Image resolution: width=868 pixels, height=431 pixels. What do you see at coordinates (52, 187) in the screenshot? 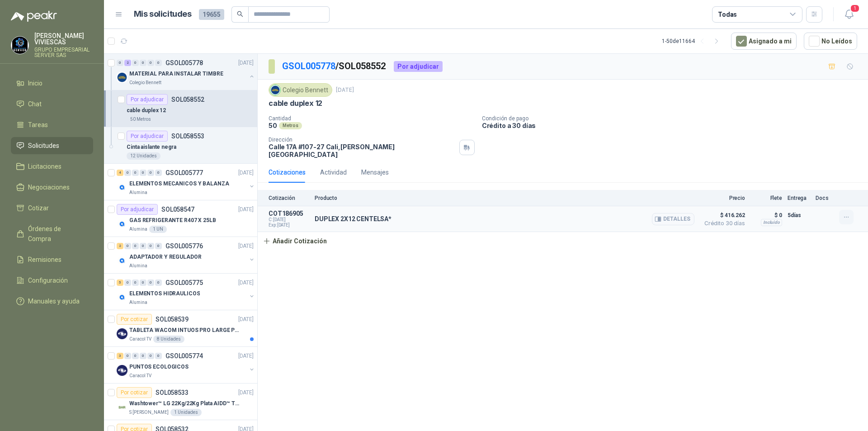
I see `a: Negociaciones` at bounding box center [52, 187].